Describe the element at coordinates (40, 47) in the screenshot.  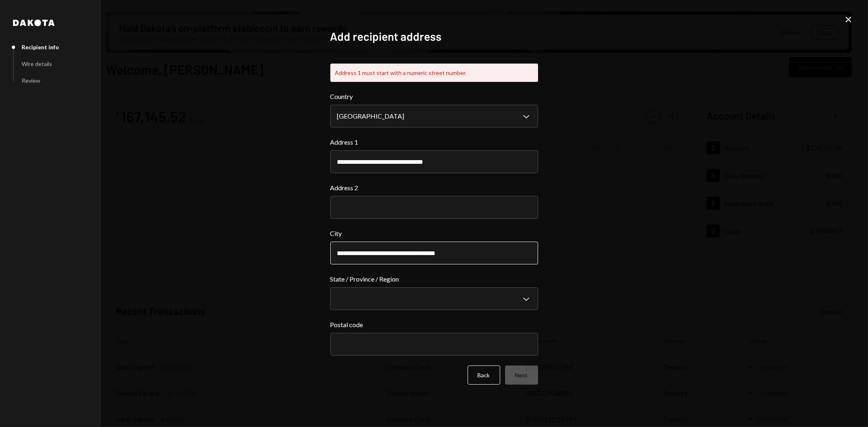
I see `div: Recipient info` at that location.